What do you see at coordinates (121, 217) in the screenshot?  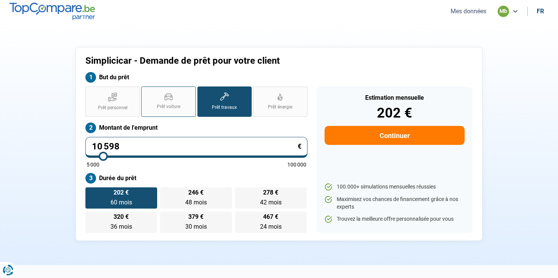 I see `span: 320 €` at bounding box center [121, 217].